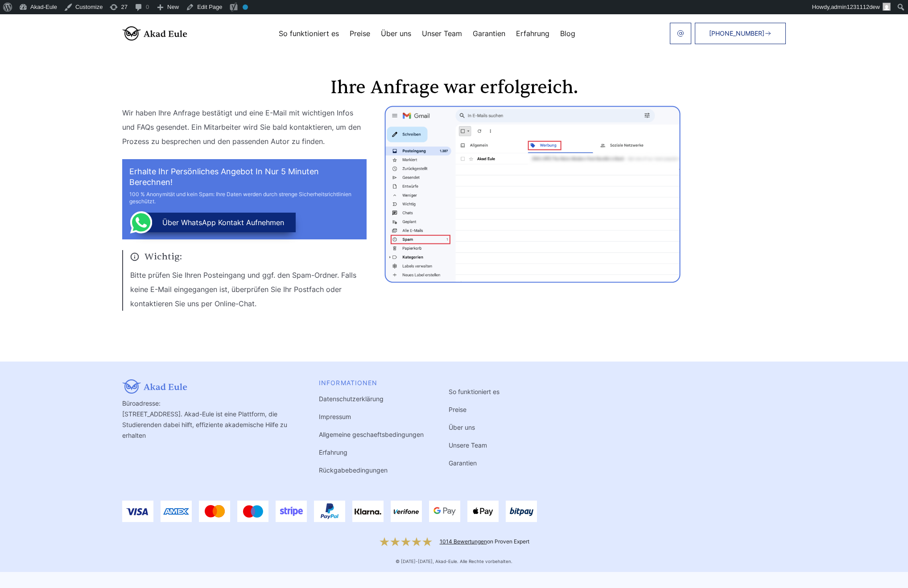 The width and height of the screenshot is (908, 588). What do you see at coordinates (244, 127) in the screenshot?
I see `p: Wir haben Ihre Anfrage bestätigt und eine E-Mail mit wichtigen Infos und FAQs gesendet. Ein Mitar...` at bounding box center [244, 127].